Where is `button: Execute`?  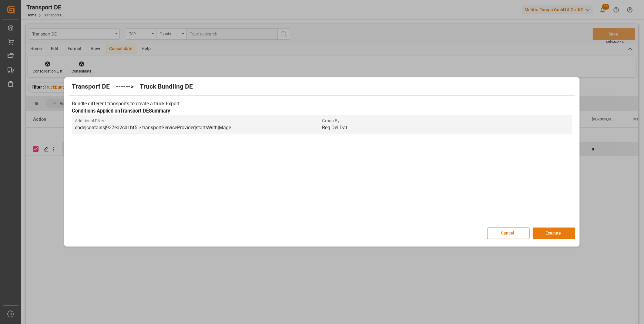 button: Execute is located at coordinates (554, 233).